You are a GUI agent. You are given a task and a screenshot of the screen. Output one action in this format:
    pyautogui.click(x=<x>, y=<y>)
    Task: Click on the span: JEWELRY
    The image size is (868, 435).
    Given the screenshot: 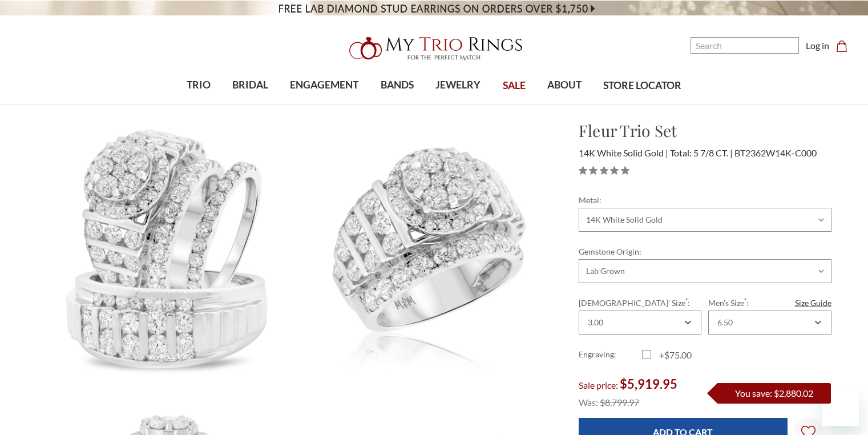 What is the action you would take?
    pyautogui.click(x=458, y=85)
    